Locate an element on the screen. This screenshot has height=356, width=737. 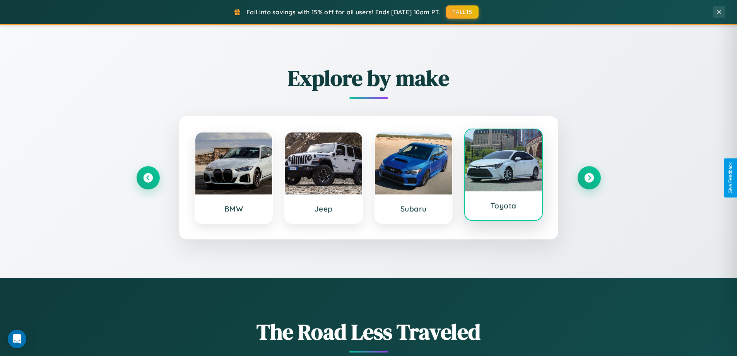
h1: The Road Less Traveled is located at coordinates (369, 331).